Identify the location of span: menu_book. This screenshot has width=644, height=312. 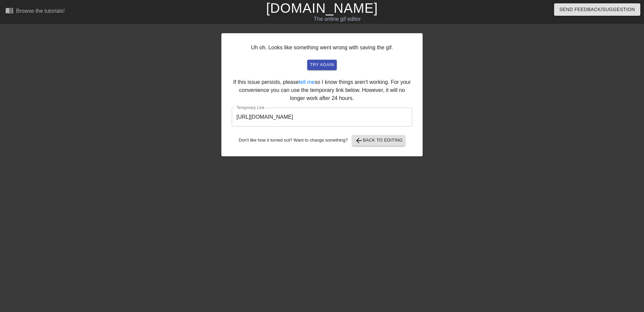
(10, 10).